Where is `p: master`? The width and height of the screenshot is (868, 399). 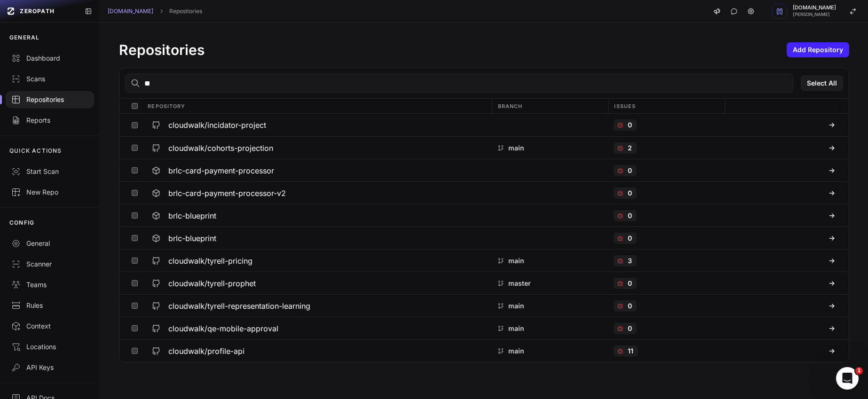 p: master is located at coordinates (520, 284).